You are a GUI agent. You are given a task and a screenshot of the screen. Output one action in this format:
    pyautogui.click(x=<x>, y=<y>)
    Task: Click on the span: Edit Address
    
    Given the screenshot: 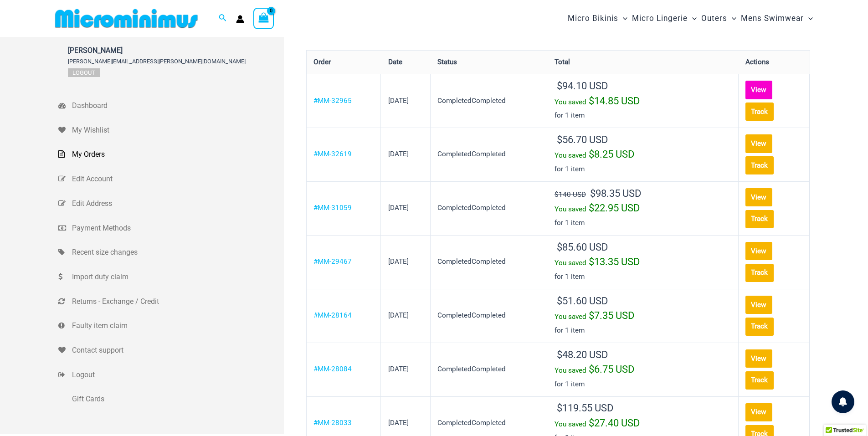 What is the action you would take?
    pyautogui.click(x=177, y=203)
    